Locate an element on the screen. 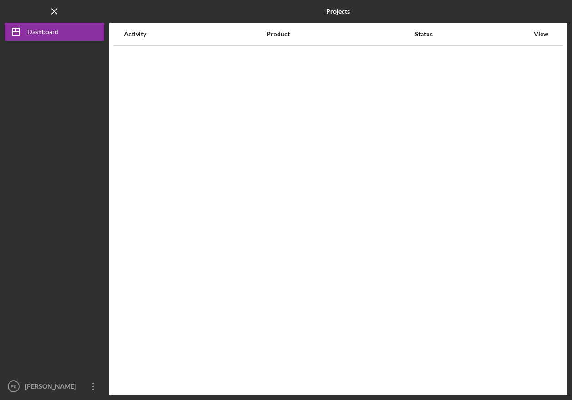 The image size is (572, 400). div: Product is located at coordinates (341, 34).